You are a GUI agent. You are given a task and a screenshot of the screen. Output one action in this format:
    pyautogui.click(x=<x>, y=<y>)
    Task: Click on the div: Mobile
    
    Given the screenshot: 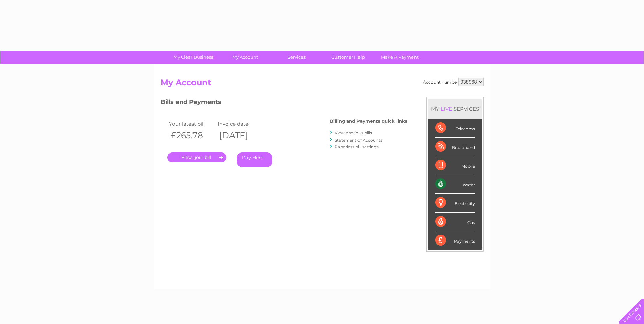 What is the action you would take?
    pyautogui.click(x=455, y=166)
    